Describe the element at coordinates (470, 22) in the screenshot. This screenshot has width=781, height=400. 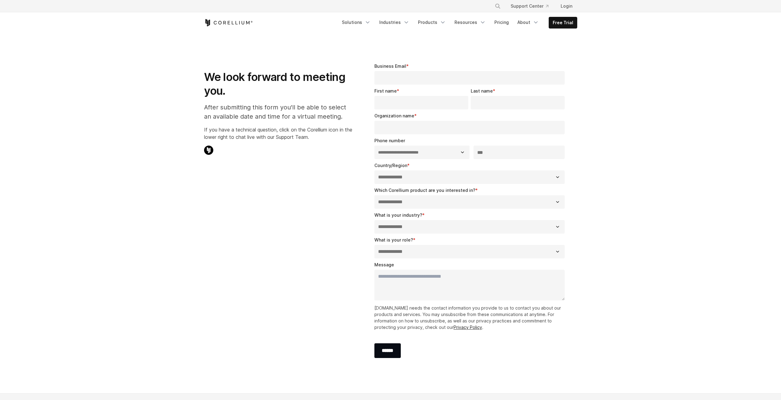
I see `a: Resources` at that location.